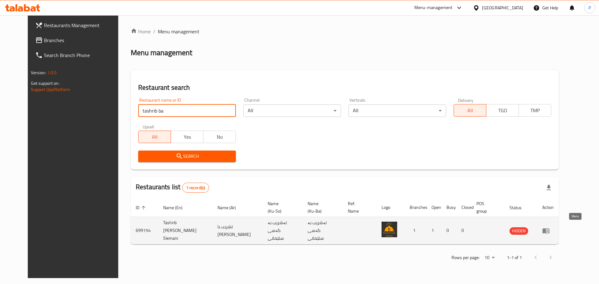 The width and height of the screenshot is (599, 284). What do you see at coordinates (449, 208) in the screenshot?
I see `th: Busy` at bounding box center [449, 208].